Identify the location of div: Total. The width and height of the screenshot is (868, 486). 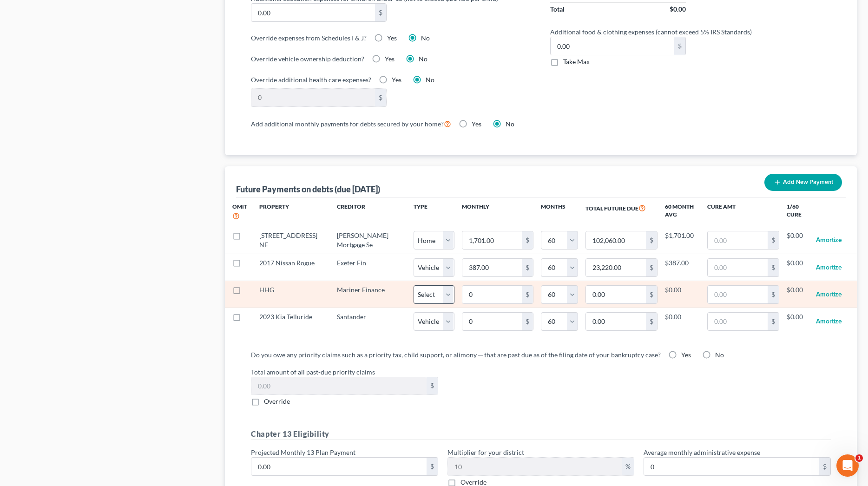
(557, 10).